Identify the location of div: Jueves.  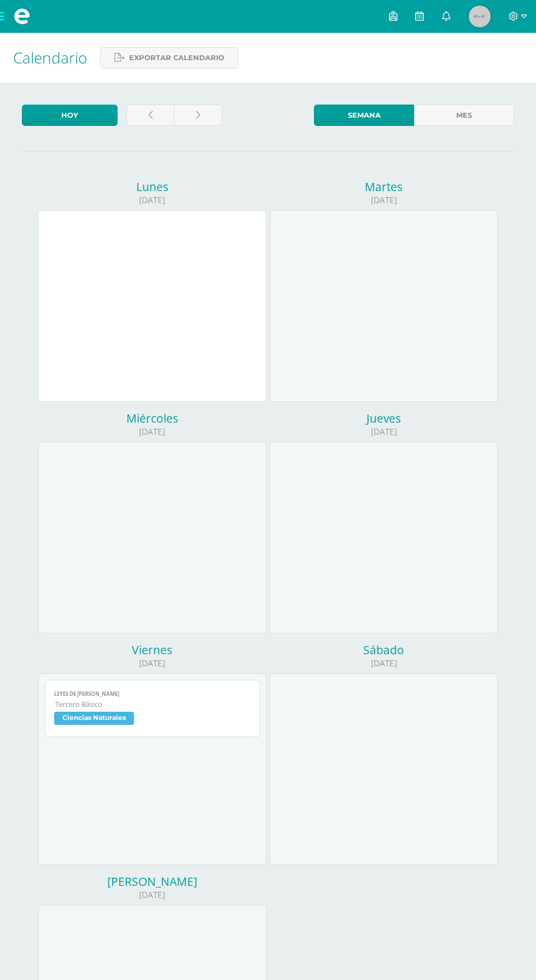
(383, 418).